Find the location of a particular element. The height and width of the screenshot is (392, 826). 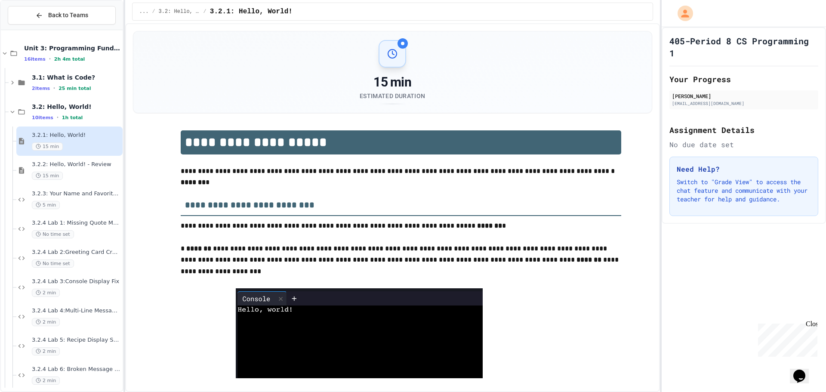

span: 3.2.3: Your Name and Favorite Movie is located at coordinates (76, 193).